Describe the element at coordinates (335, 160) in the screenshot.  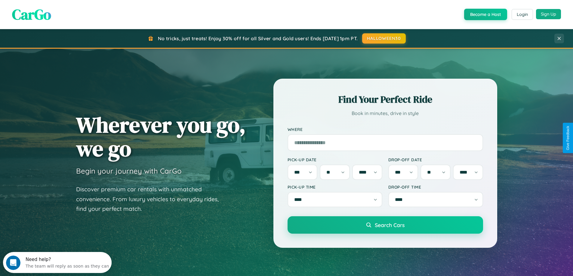
I see `label: Pick-up Date` at that location.